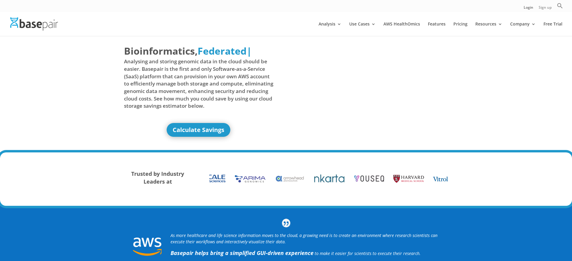 Image resolution: width=572 pixels, height=261 pixels. I want to click on span: Federated, so click(222, 51).